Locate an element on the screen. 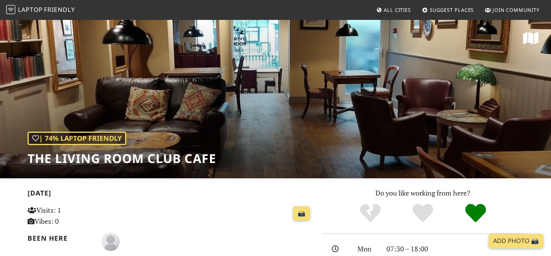 The width and height of the screenshot is (551, 256). p: Do you like working from here? is located at coordinates (423, 193).